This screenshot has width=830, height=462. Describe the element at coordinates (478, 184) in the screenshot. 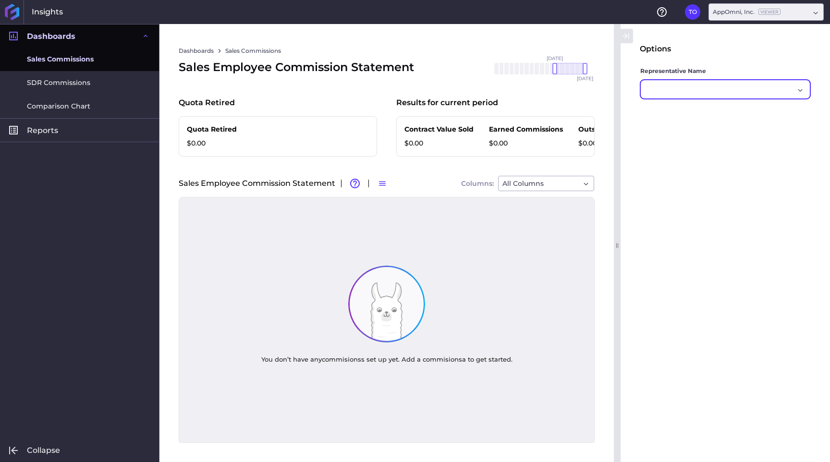

I see `span: Columns:` at that location.